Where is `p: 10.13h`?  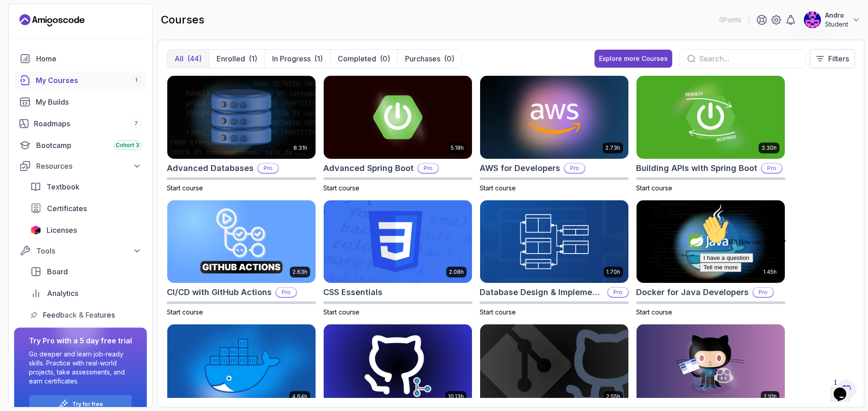 p: 10.13h is located at coordinates (456, 397).